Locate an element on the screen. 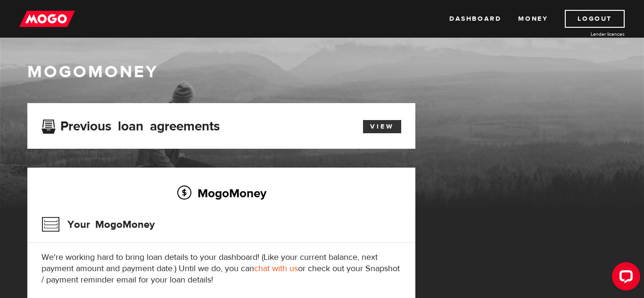 The image size is (644, 298). a: Lender licences is located at coordinates (589, 34).